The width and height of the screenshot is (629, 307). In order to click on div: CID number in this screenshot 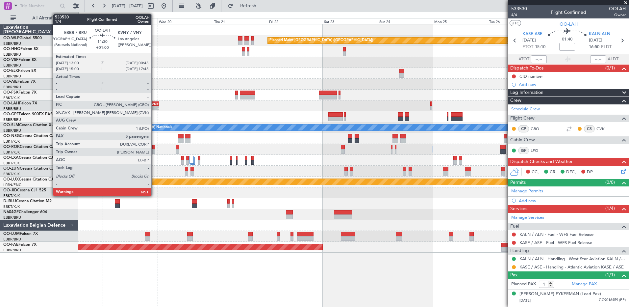, I will do `click(531, 76)`.